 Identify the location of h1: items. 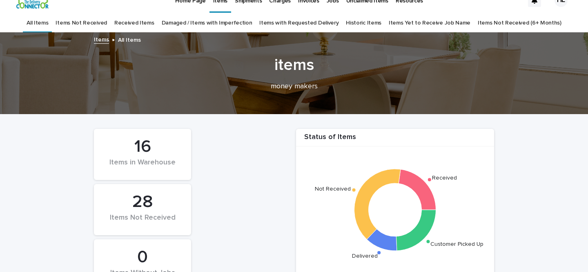
(294, 65).